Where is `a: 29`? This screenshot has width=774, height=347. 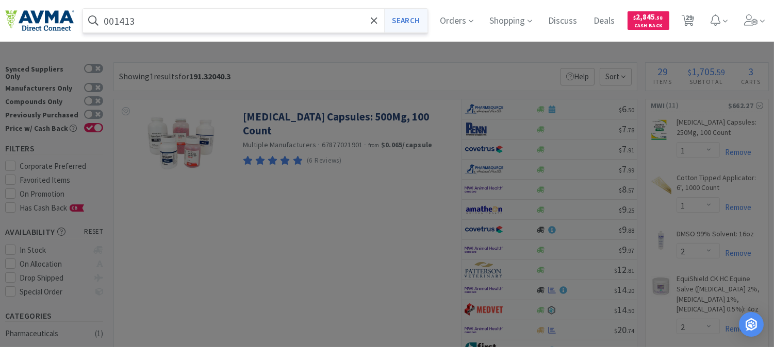 a: 29 is located at coordinates (687, 22).